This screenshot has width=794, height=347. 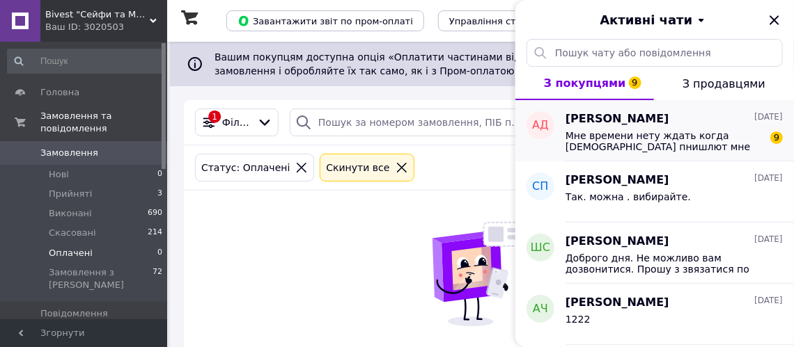 What do you see at coordinates (774, 20) in the screenshot?
I see `button: Закрити` at bounding box center [774, 20].